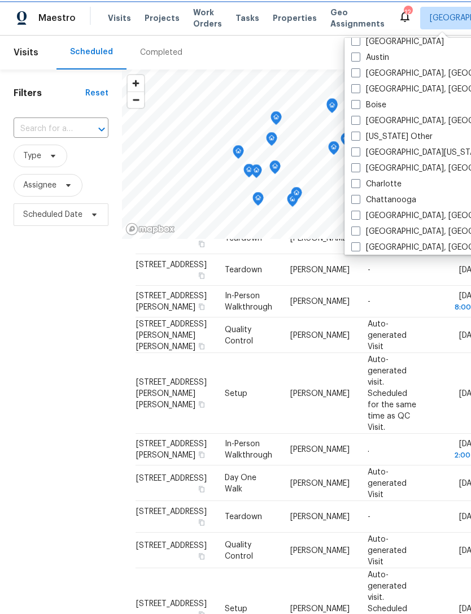  Describe the element at coordinates (384, 200) in the screenshot. I see `label: Chattanooga` at that location.